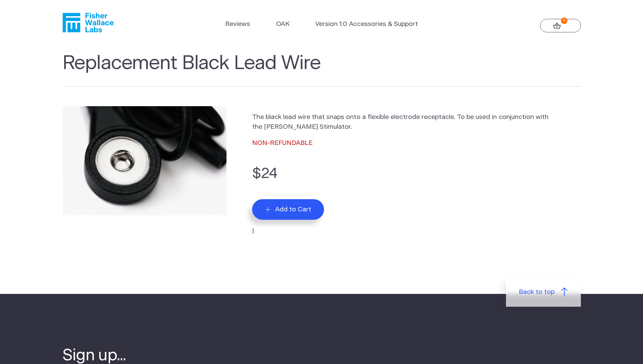 This screenshot has height=364, width=643. What do you see at coordinates (282, 143) in the screenshot?
I see `span: NON-REFUNDABLE` at bounding box center [282, 143].